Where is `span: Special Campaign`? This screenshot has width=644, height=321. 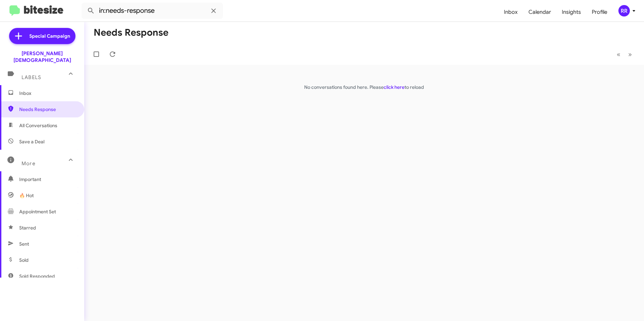 span: Special Campaign is located at coordinates (49, 36).